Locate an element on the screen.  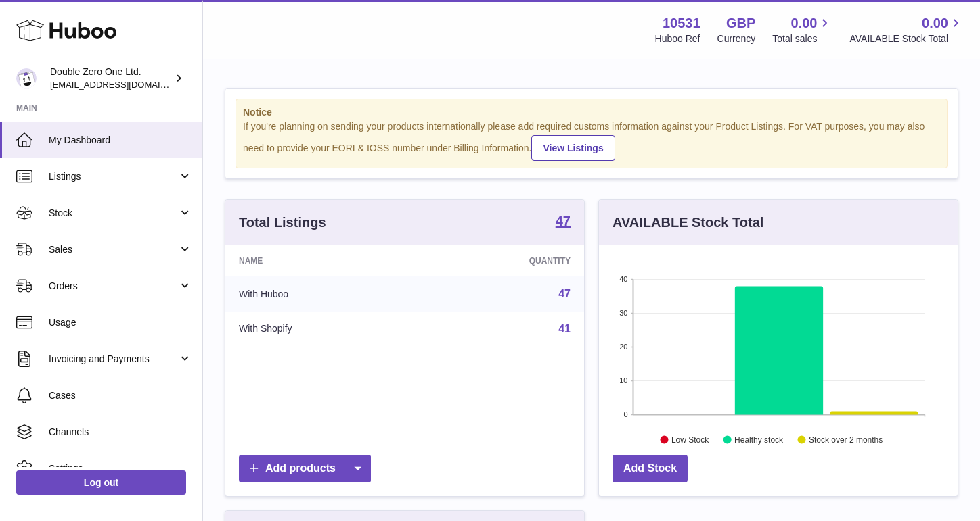
text: 10 is located at coordinates (623, 381).